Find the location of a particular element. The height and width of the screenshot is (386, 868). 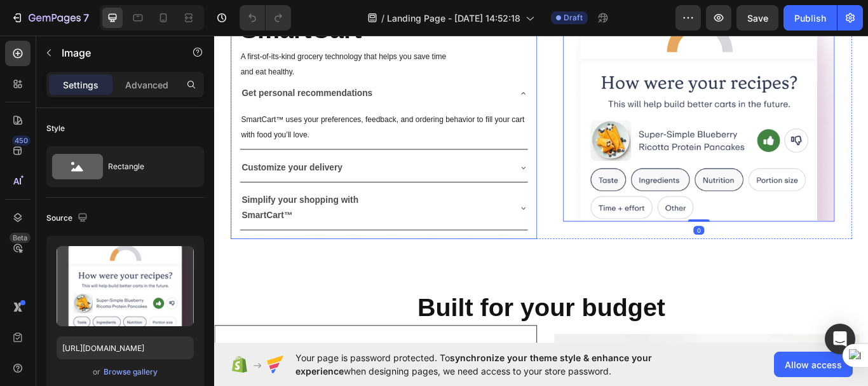

button: Publish is located at coordinates (811, 18).